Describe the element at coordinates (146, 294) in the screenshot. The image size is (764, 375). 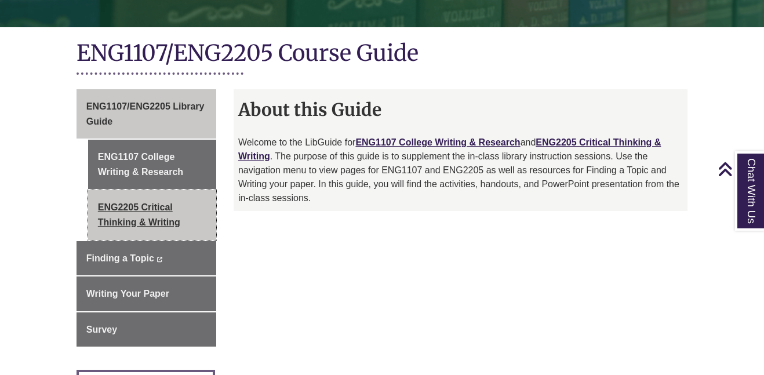
I see `a: Writing Your Paper` at that location.